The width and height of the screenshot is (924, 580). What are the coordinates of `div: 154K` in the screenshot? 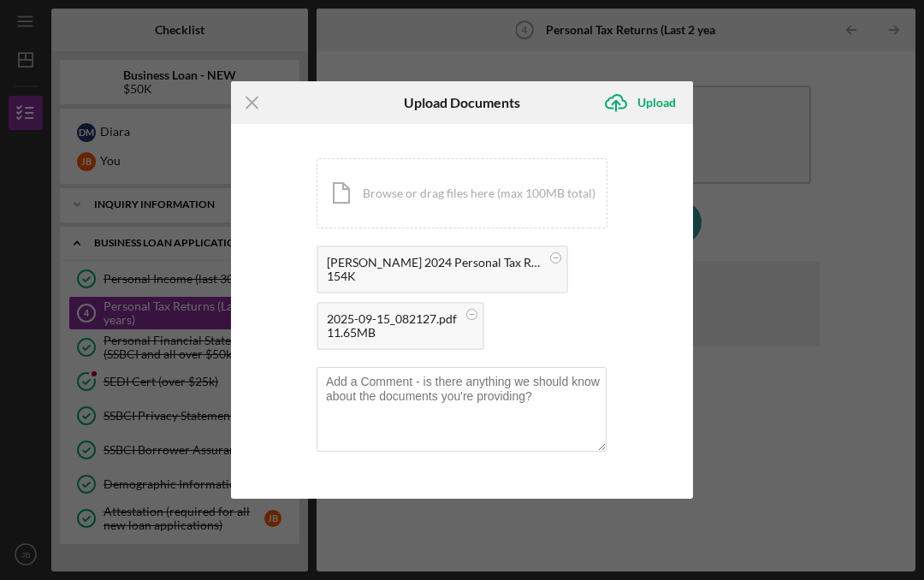 It's located at (434, 277).